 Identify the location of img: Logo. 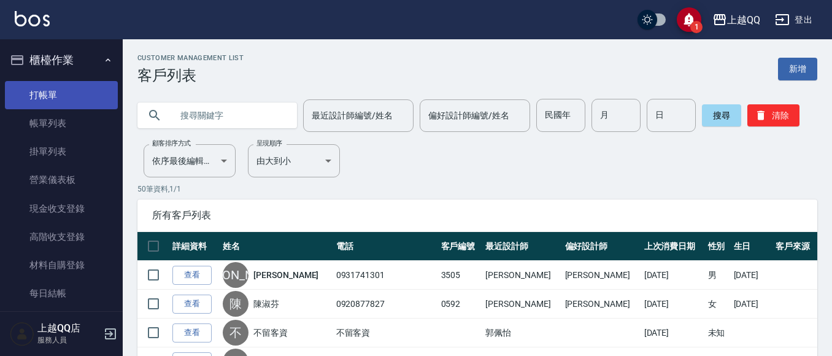
(32, 18).